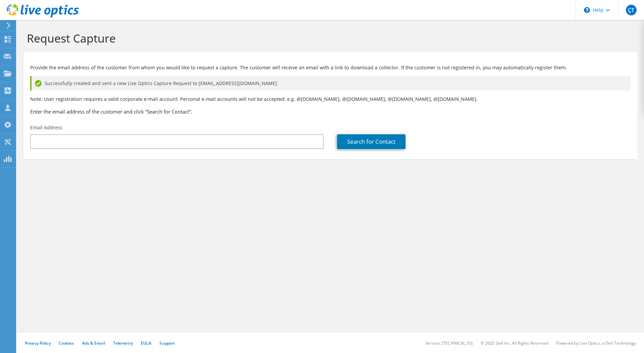 This screenshot has width=644, height=353. Describe the element at coordinates (37, 343) in the screenshot. I see `a: Privacy Policy` at that location.